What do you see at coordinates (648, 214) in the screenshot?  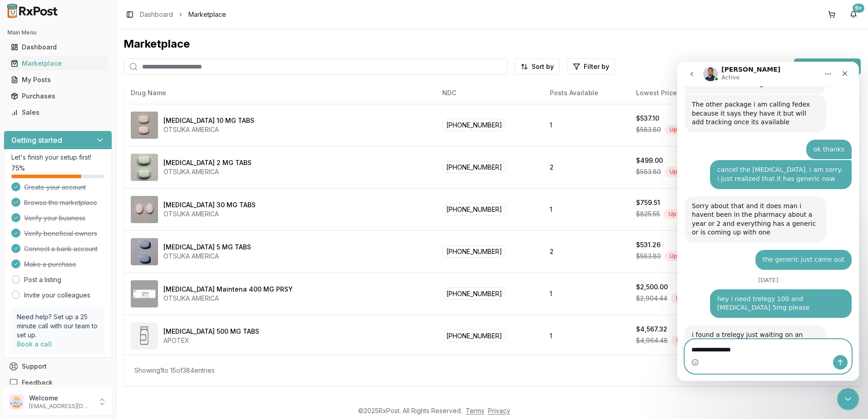 I see `span: $825.55` at bounding box center [648, 214].